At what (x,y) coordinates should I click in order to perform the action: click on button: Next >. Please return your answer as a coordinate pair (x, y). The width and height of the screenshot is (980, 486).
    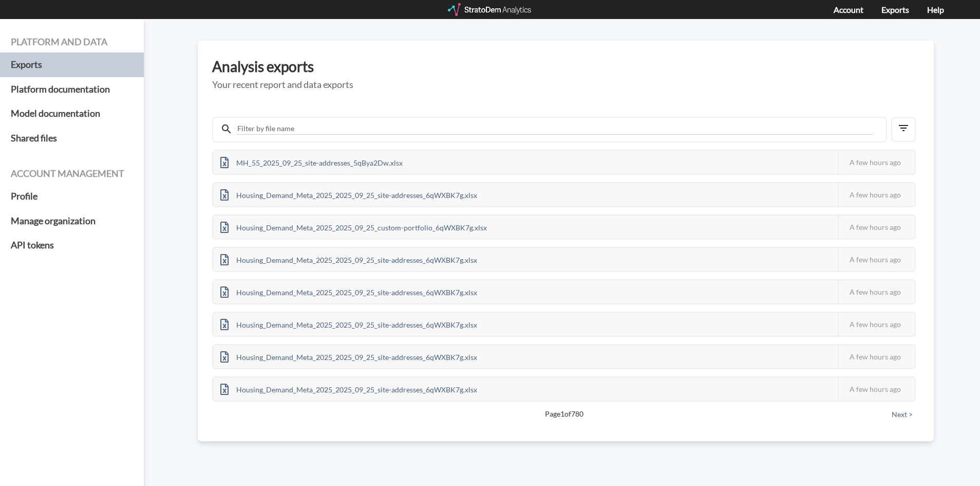
    Looking at the image, I should click on (902, 414).